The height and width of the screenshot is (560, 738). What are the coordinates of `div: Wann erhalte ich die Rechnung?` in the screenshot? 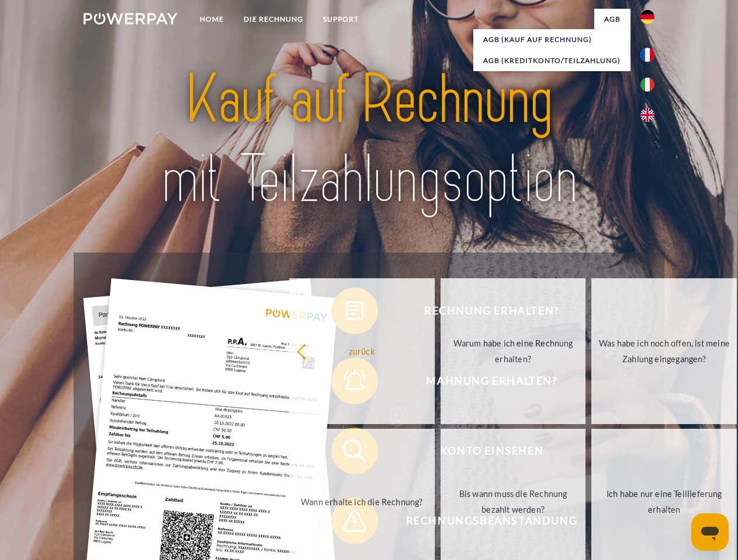 It's located at (362, 502).